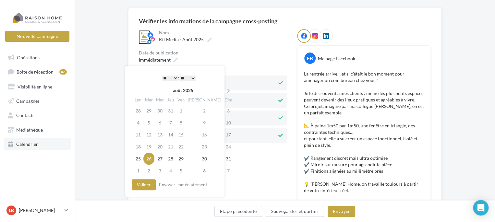 The width and height of the screenshot is (495, 222). What do you see at coordinates (160, 100) in the screenshot?
I see `th: Mer` at bounding box center [160, 100].